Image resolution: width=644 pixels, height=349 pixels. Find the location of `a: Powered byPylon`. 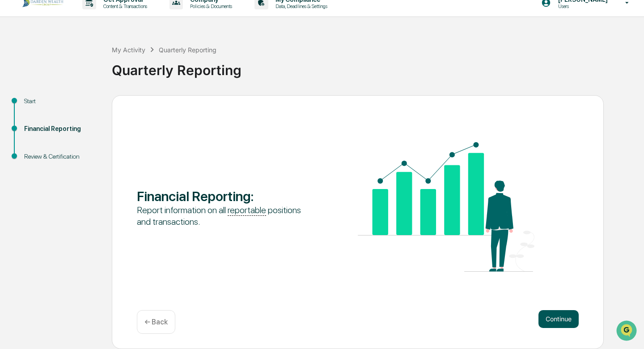

a: Powered byPylon is located at coordinates (86, 154).